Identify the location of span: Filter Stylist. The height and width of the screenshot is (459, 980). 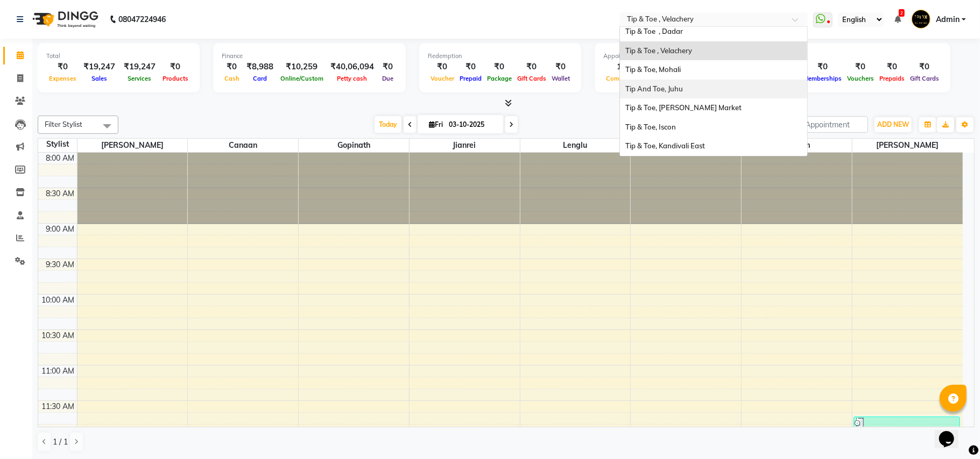
(64, 124).